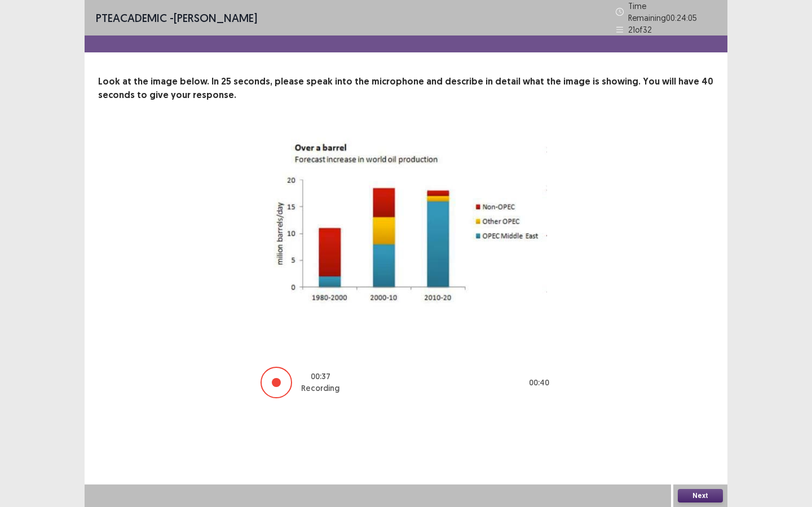  Describe the element at coordinates (539, 382) in the screenshot. I see `p: 00 : 40` at that location.